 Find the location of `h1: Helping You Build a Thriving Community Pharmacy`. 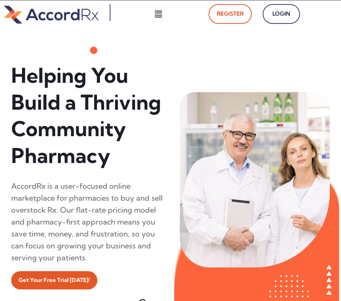

h1: Helping You Build a Thriving Community Pharmacy is located at coordinates (88, 116).